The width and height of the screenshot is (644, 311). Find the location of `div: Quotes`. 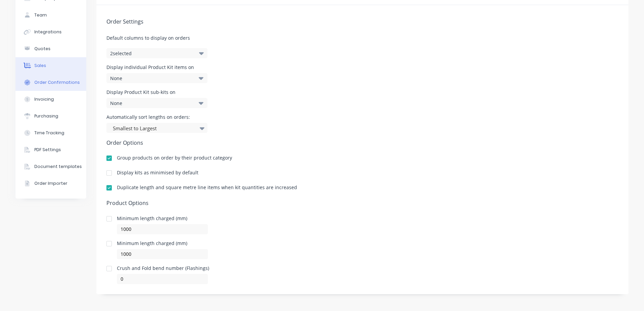

div: Quotes is located at coordinates (42, 49).